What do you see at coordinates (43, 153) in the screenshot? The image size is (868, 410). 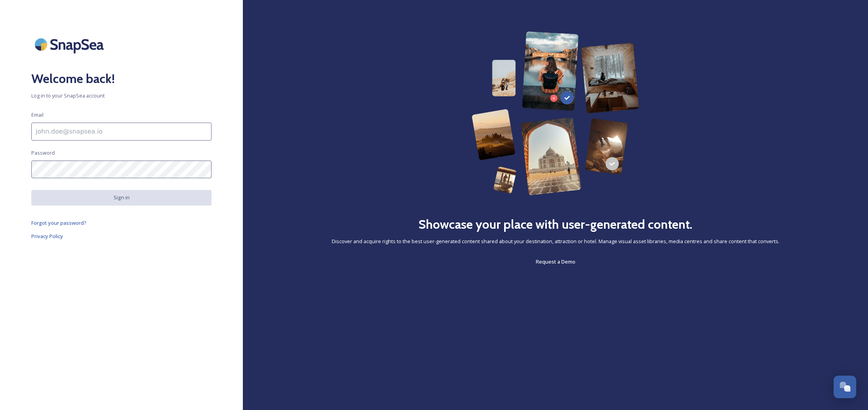 I see `span: Password` at bounding box center [43, 153].